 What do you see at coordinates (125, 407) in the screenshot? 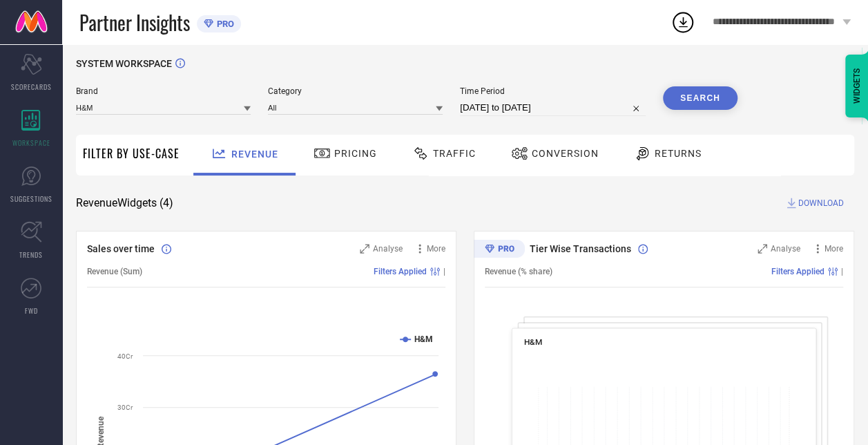
I see `text: 30Cr` at bounding box center [125, 407].